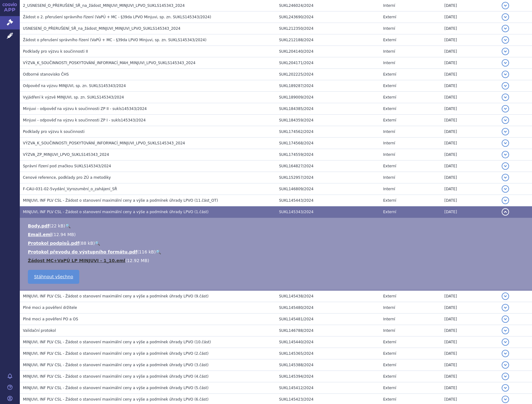 This screenshot has width=532, height=404. I want to click on span: 88 kB, so click(87, 243).